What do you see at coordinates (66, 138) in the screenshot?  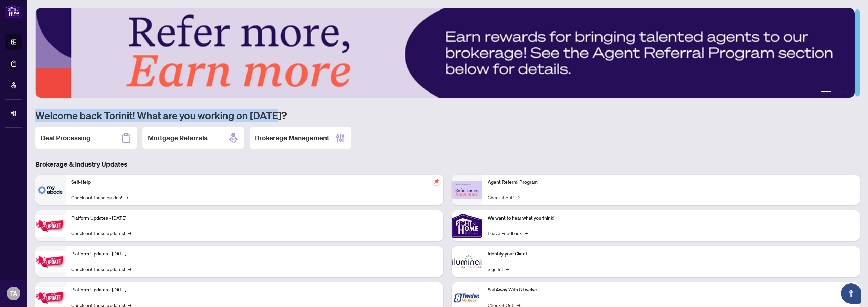 I see `h2: Deal Processing` at bounding box center [66, 138].